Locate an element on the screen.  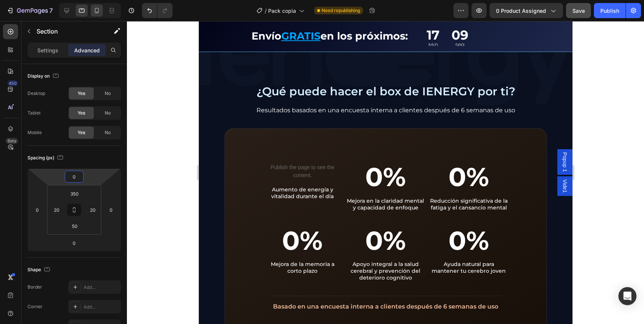
div: Open Intercom Messenger is located at coordinates (627, 296).